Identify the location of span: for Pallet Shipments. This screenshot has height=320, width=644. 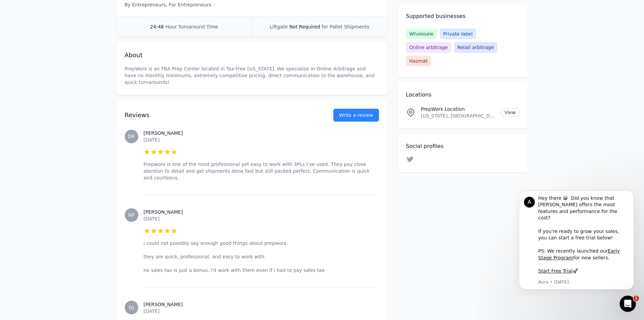
(345, 27).